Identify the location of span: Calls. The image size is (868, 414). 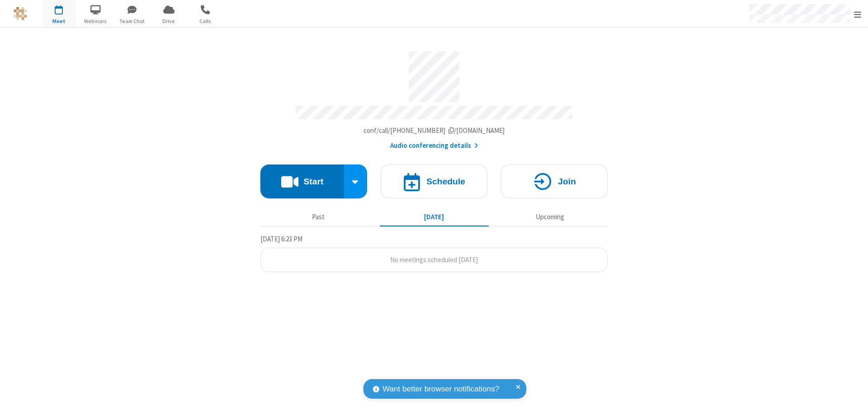
(205, 21).